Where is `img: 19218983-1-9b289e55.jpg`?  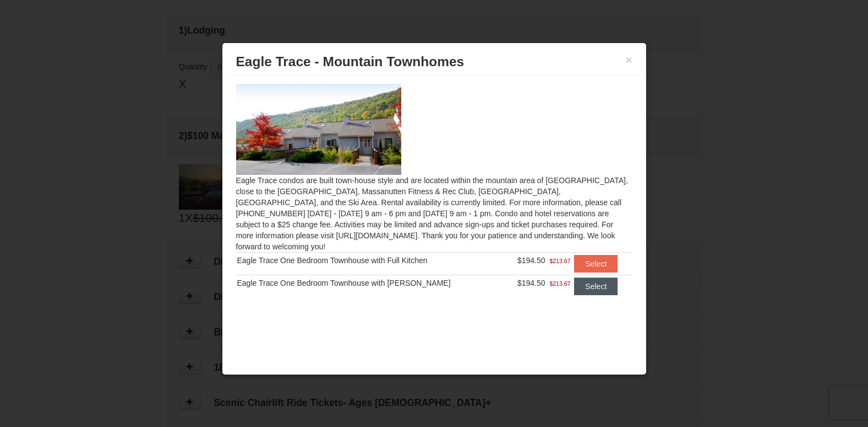 img: 19218983-1-9b289e55.jpg is located at coordinates (319, 129).